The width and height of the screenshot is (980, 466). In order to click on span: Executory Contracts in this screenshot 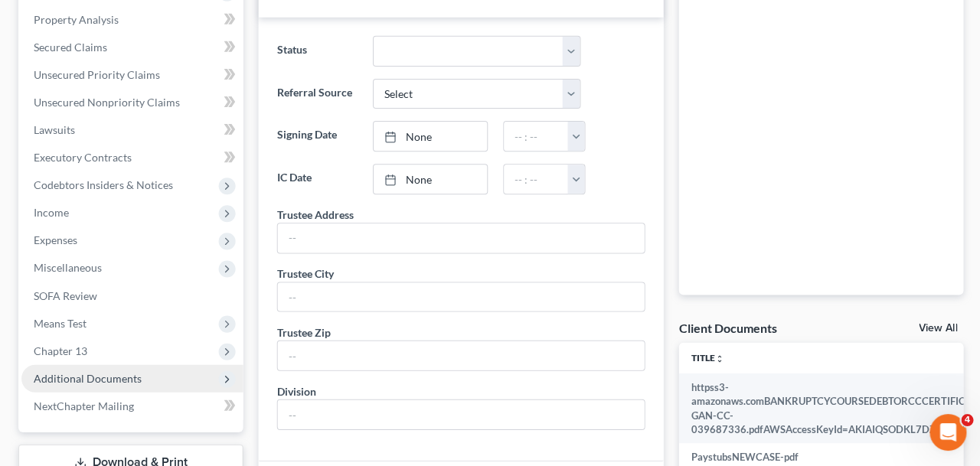, I will do `click(83, 158)`.